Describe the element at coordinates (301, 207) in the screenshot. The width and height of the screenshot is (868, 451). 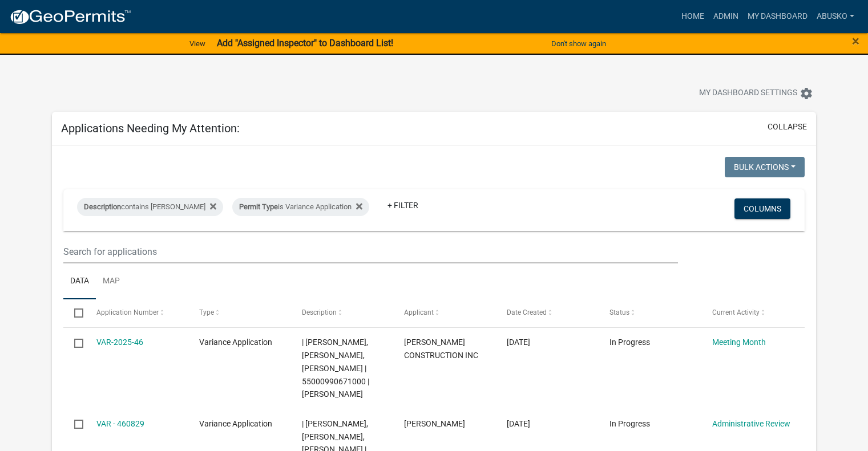
I see `div: is Variance Application` at that location.